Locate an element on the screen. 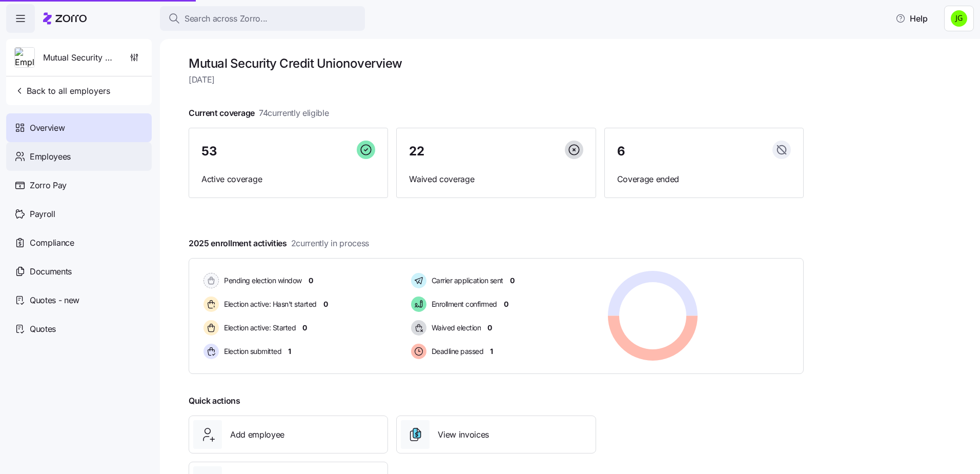 This screenshot has width=980, height=474. h1: Mutual Security Credit Union overview is located at coordinates (496, 63).